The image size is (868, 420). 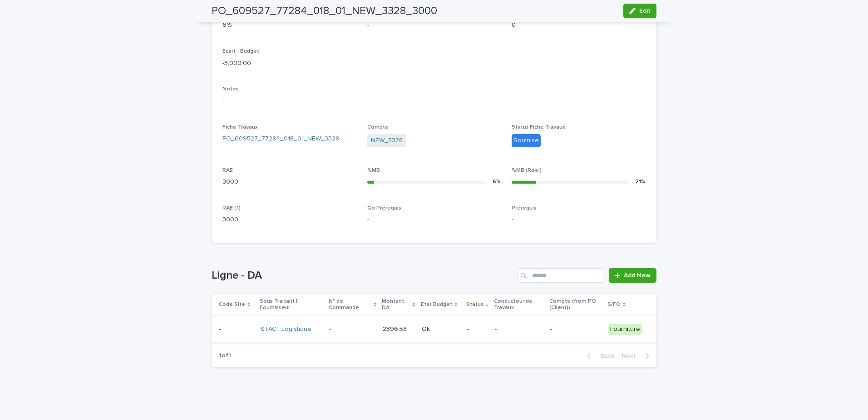 I want to click on div: Fourniture, so click(x=625, y=329).